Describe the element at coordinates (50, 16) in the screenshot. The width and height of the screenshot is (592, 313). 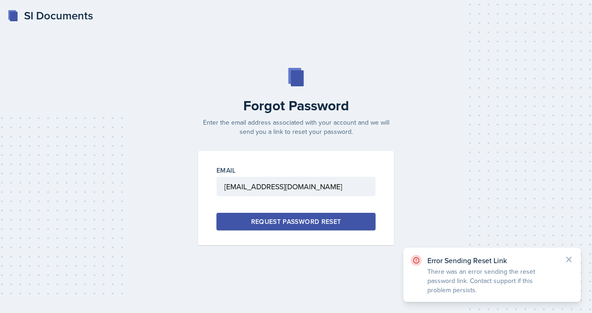
I see `a: SI Documents` at that location.